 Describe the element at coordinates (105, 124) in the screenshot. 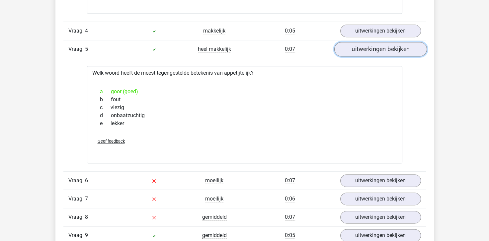

I see `span: e` at that location.